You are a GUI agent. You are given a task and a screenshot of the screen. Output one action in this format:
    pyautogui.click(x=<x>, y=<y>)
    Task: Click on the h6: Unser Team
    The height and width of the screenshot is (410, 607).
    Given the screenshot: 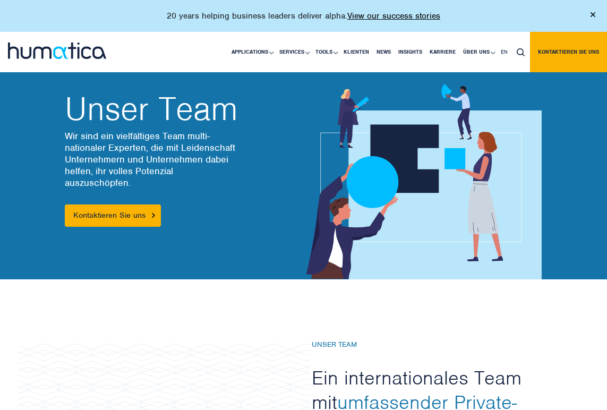 What is the action you would take?
    pyautogui.click(x=431, y=344)
    